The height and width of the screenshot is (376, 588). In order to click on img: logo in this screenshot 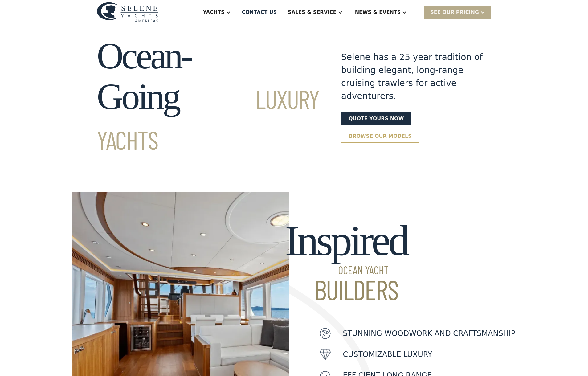, I will do `click(128, 12)`.